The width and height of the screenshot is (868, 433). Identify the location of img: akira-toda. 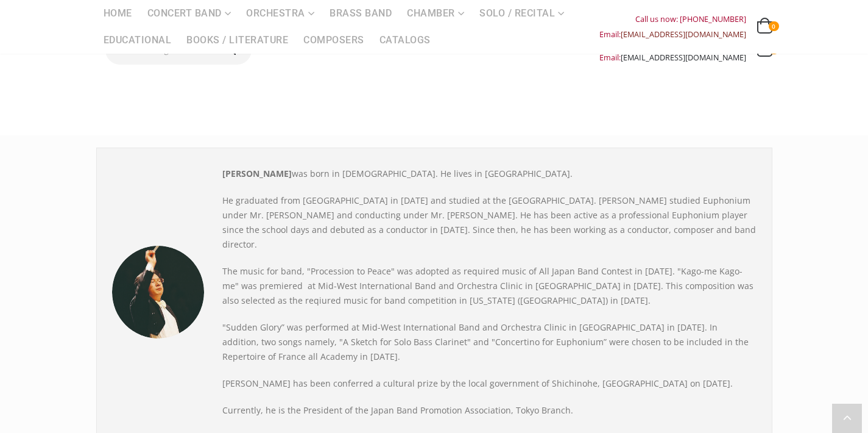
(158, 291).